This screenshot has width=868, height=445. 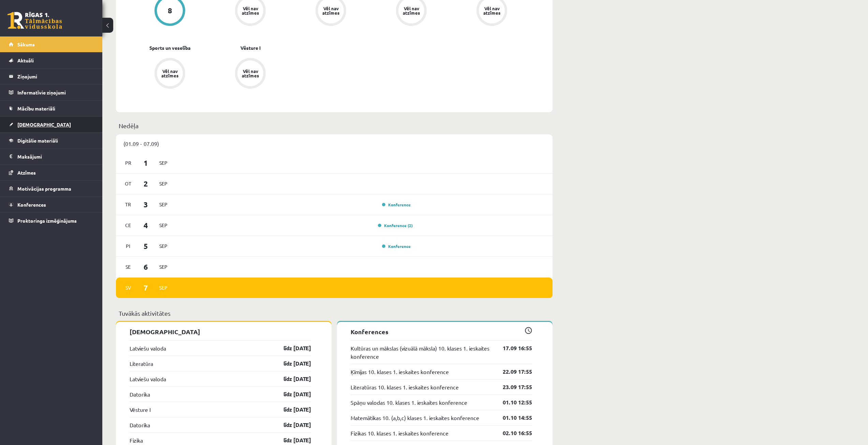 What do you see at coordinates (128, 267) in the screenshot?
I see `span: Se` at bounding box center [128, 267].